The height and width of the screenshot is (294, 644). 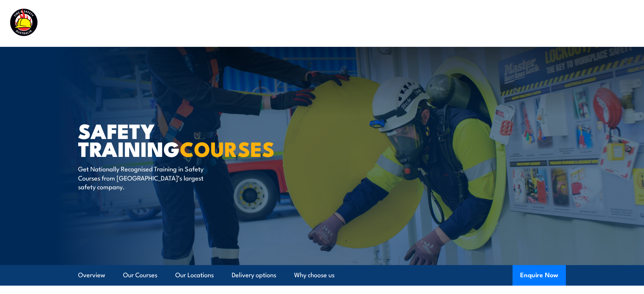 What do you see at coordinates (172, 139) in the screenshot?
I see `h1: Safety Training` at bounding box center [172, 139].